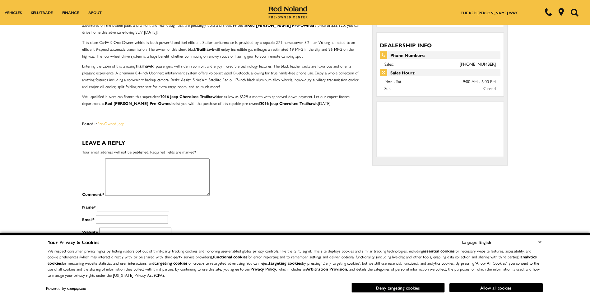 The width and height of the screenshot is (590, 297). What do you see at coordinates (327, 269) in the screenshot?
I see `strong: Arbitration Provision` at bounding box center [327, 269].